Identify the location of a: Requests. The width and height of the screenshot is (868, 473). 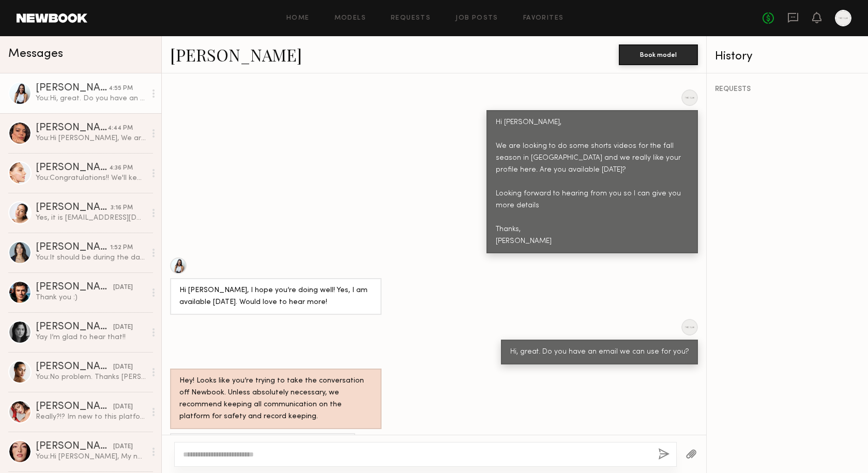
(411, 18).